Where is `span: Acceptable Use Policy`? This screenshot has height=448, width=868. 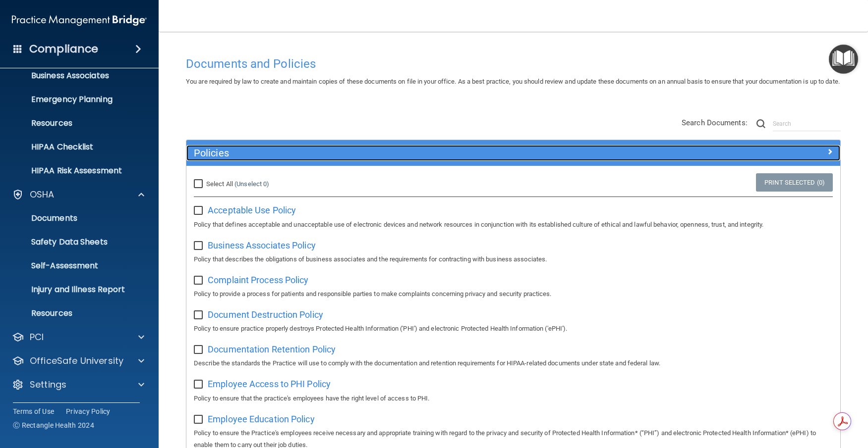 span: Acceptable Use Policy is located at coordinates (252, 210).